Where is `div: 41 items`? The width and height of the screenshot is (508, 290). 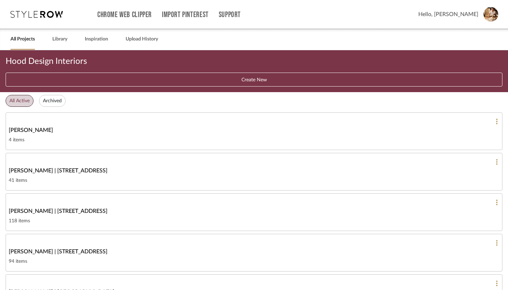 div: 41 items is located at coordinates (254, 180).